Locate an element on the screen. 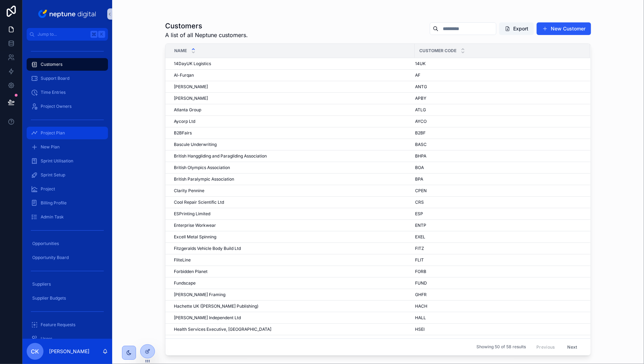 The image size is (644, 364). a: Sprint Setup is located at coordinates (67, 175).